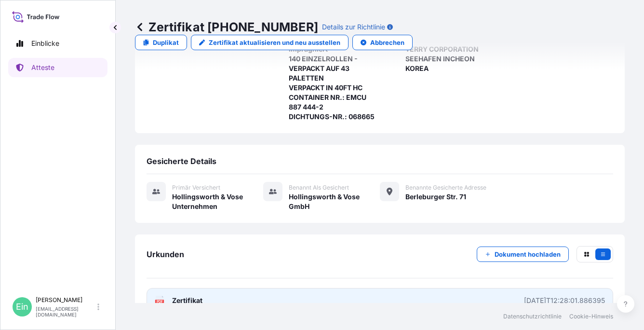 This screenshot has height=330, width=644. I want to click on a: Atteste, so click(58, 67).